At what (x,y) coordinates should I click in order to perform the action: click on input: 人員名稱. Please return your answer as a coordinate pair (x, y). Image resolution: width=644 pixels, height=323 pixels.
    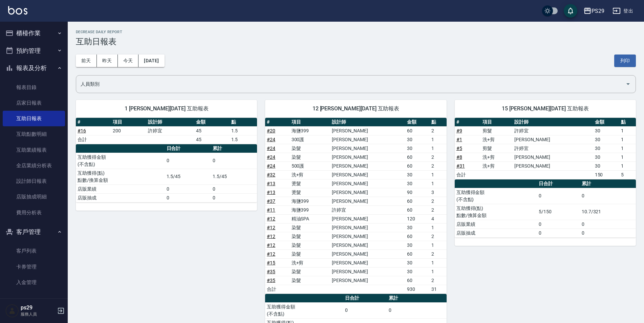
    Looking at the image, I should click on (350, 84).